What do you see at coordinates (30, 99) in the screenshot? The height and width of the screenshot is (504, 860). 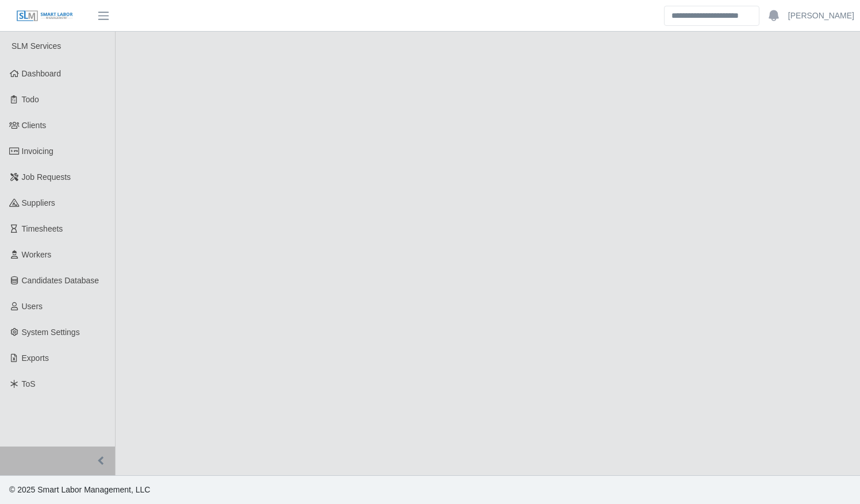 I see `span: Todo` at bounding box center [30, 99].